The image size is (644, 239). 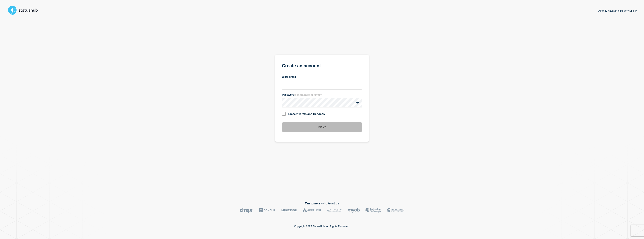 I want to click on h1: Create an account, so click(x=322, y=67).